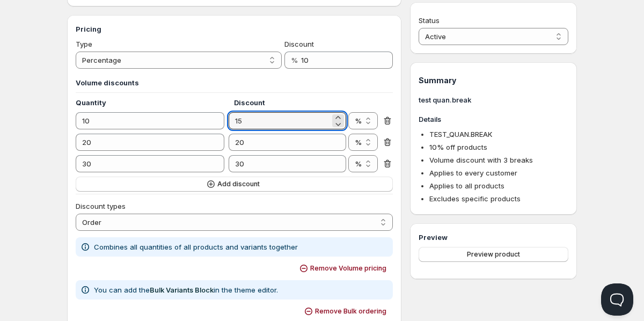  I want to click on h3: test quan.break, so click(493, 100).